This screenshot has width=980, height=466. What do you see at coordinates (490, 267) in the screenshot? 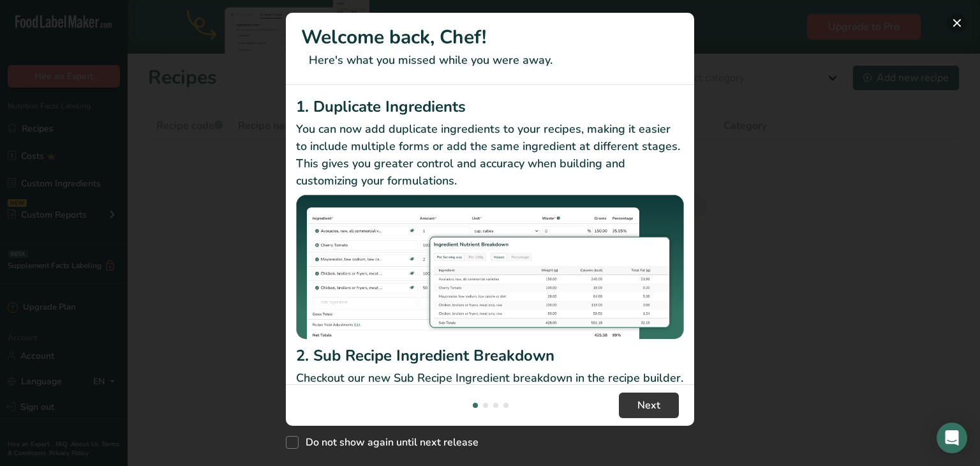
I see `img: Duplicate Ingredients` at bounding box center [490, 267].